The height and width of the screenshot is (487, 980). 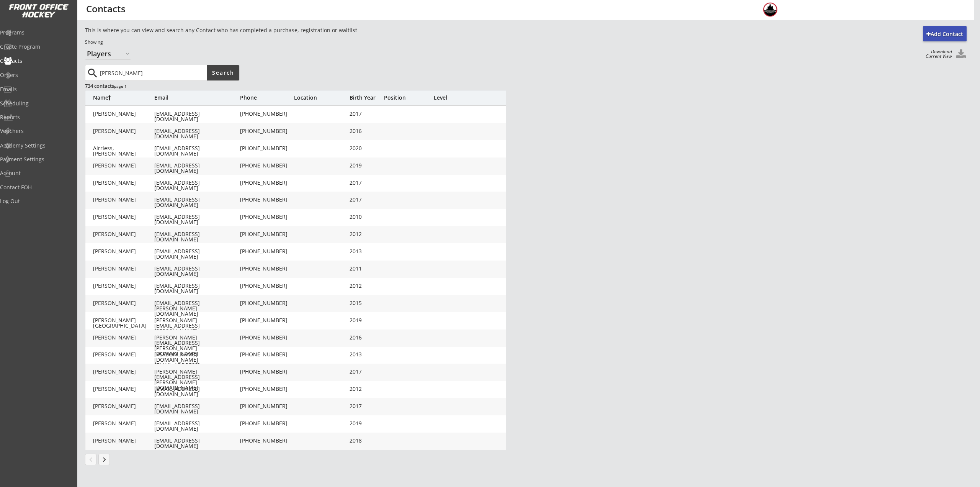 What do you see at coordinates (91, 459) in the screenshot?
I see `button: chevron_left` at bounding box center [91, 459].